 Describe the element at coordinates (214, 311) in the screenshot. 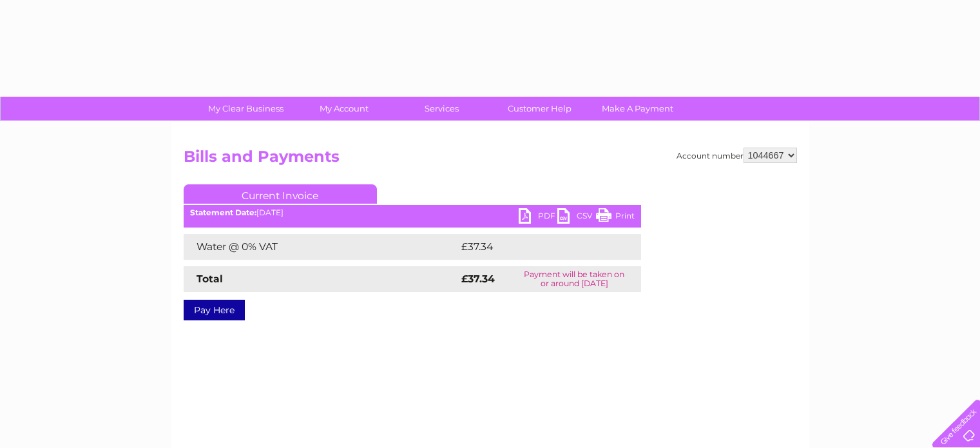

I see `a: Pay Here` at that location.